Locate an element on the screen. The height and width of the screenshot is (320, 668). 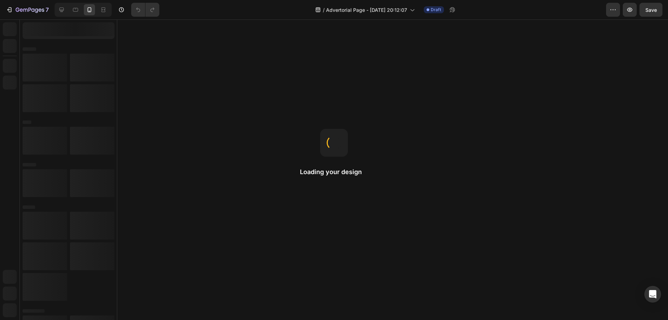
span: Save is located at coordinates (651, 10).